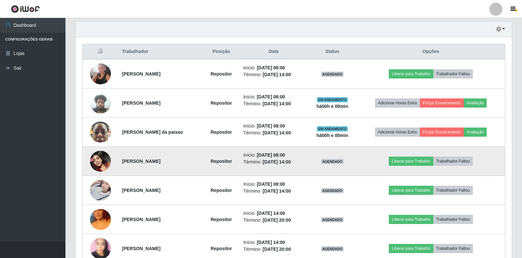 The image size is (522, 258). I want to click on th: Trabalhador, so click(161, 52).